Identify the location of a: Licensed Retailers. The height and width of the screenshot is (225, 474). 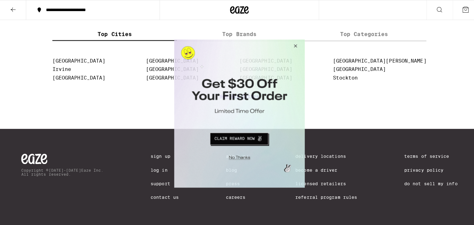
(323, 182).